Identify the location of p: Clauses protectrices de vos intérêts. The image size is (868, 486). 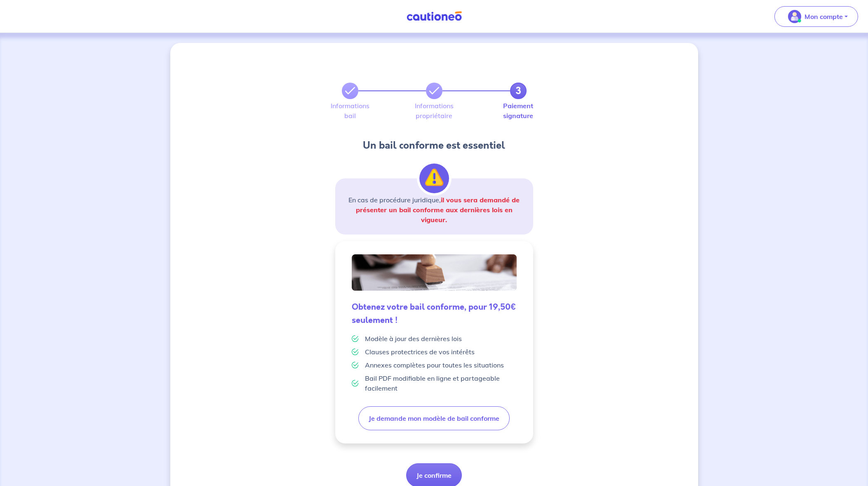
(420, 351).